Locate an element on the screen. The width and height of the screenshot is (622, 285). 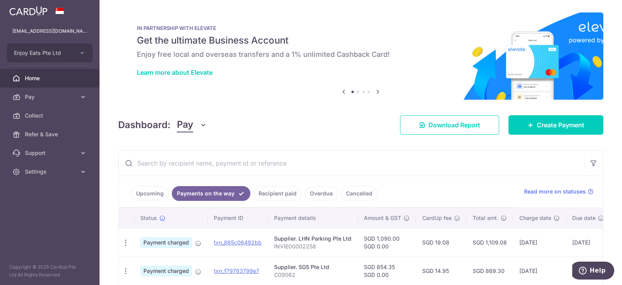
span: Charge date is located at coordinates (536, 218).